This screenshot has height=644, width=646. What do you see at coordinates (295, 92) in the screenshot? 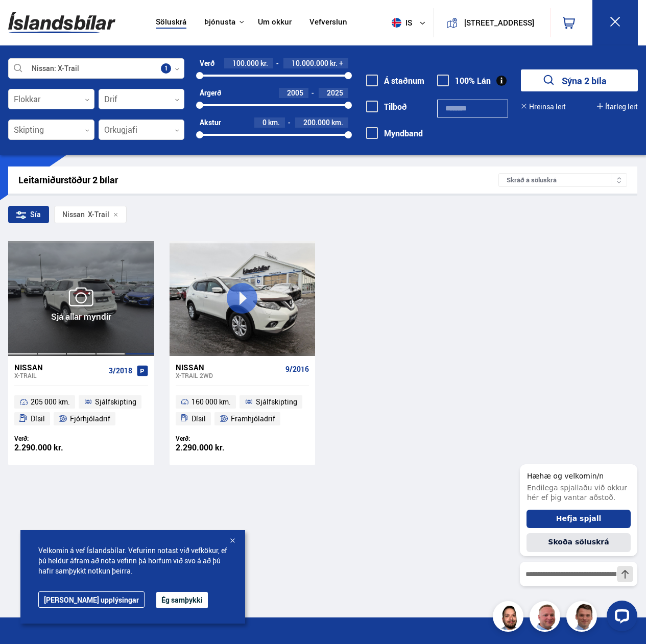
I see `span: 2005` at bounding box center [295, 92].